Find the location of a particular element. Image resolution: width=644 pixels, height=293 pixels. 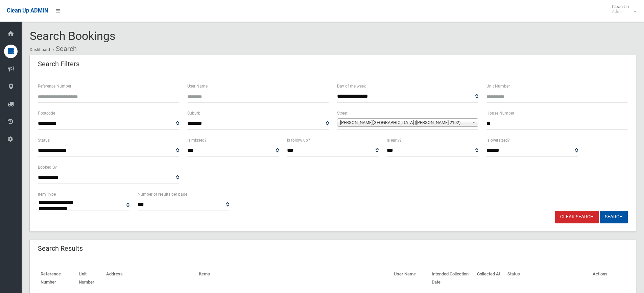

a: Dashboard is located at coordinates (40, 50).